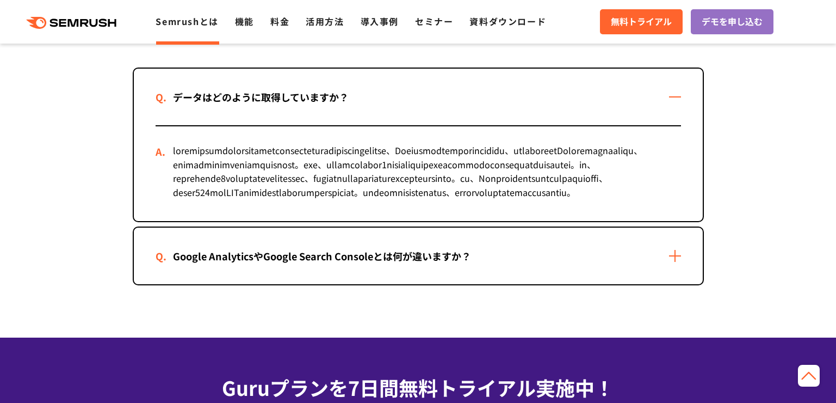  Describe the element at coordinates (244, 21) in the screenshot. I see `a: 機能` at that location.